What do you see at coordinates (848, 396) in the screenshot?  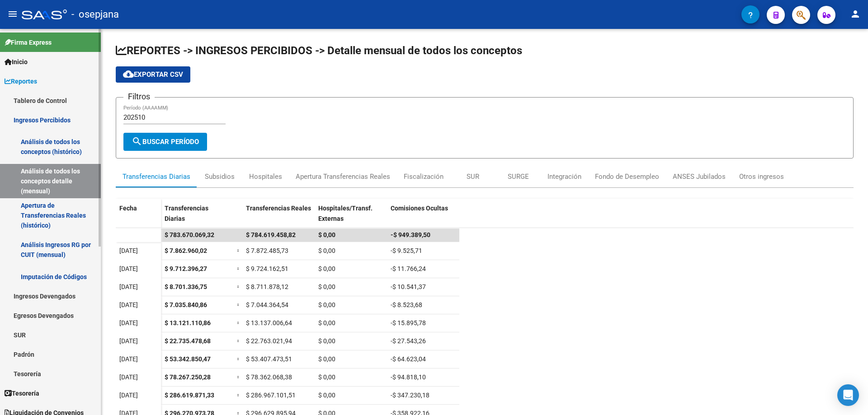 I see `div: Open Intercom Messenger` at bounding box center [848, 396].